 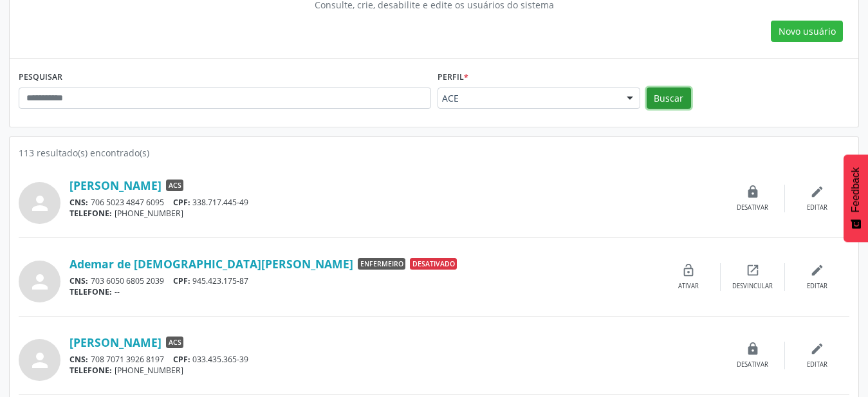 What do you see at coordinates (689, 270) in the screenshot?
I see `i: lock_open` at bounding box center [689, 270].